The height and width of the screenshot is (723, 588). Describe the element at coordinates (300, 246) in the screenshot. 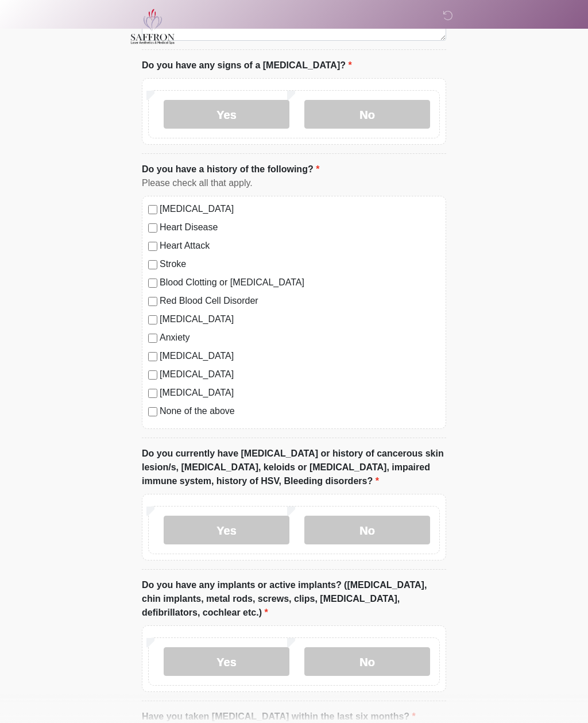

I see `label: Heart Attack` at that location.